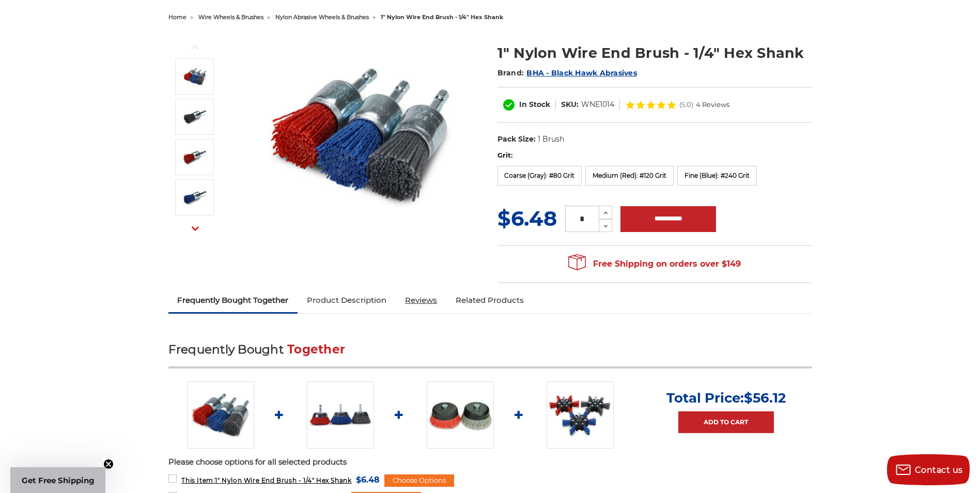  Describe the element at coordinates (177, 17) in the screenshot. I see `span: home` at that location.